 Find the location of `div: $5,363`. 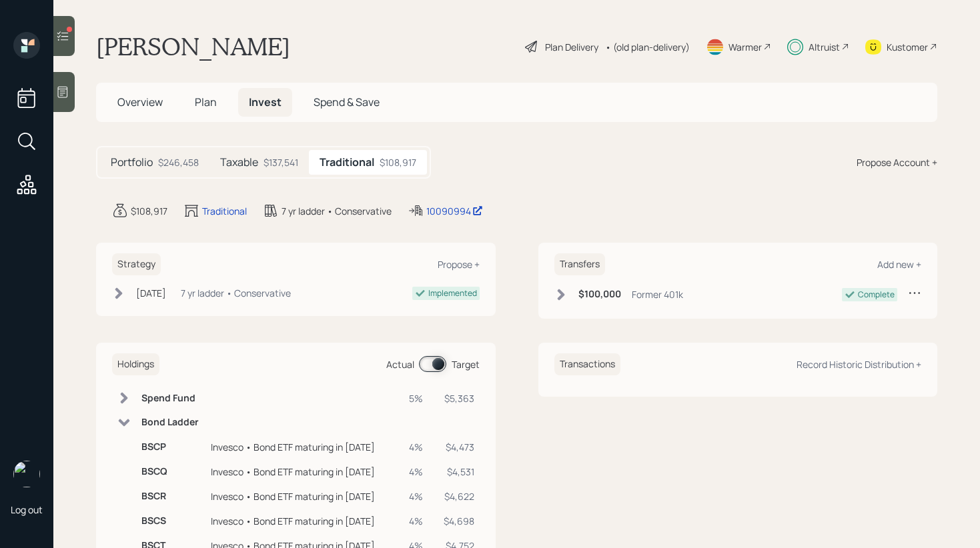

div: $5,363 is located at coordinates (456, 398).